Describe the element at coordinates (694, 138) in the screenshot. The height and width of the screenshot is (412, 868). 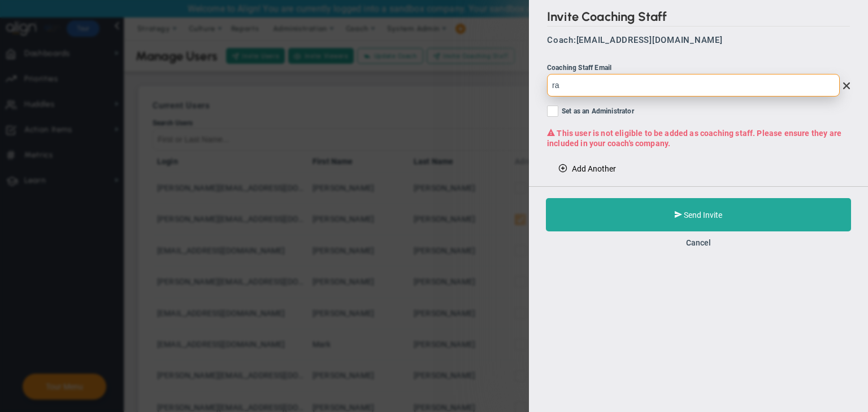
I see `span: This user is not eligible to be added as coaching staff. Please ensure they are included in your ...` at that location.